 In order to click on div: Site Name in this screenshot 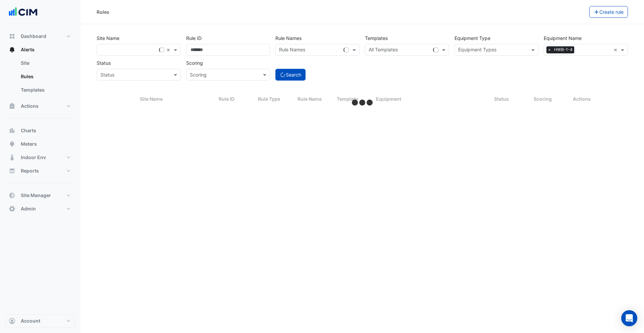, I will do `click(175, 99)`.